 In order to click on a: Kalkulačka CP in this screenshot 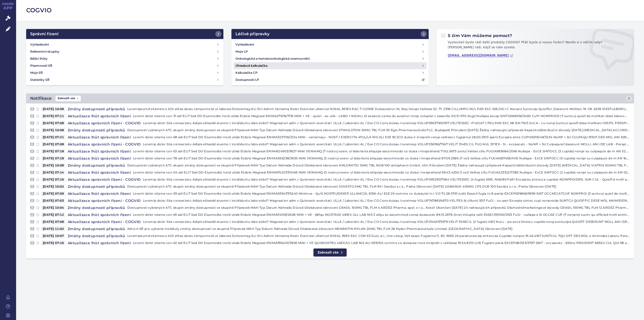, I will do `click(330, 73)`.